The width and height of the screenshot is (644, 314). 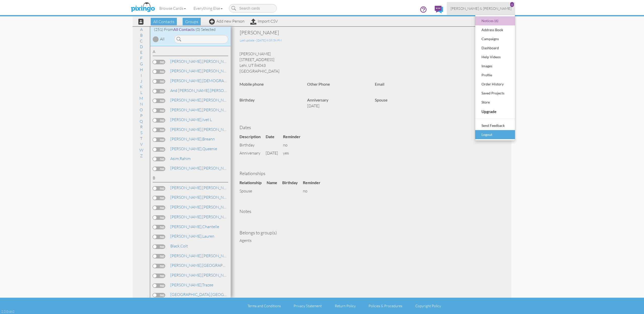 I want to click on a: V, so click(x=142, y=144).